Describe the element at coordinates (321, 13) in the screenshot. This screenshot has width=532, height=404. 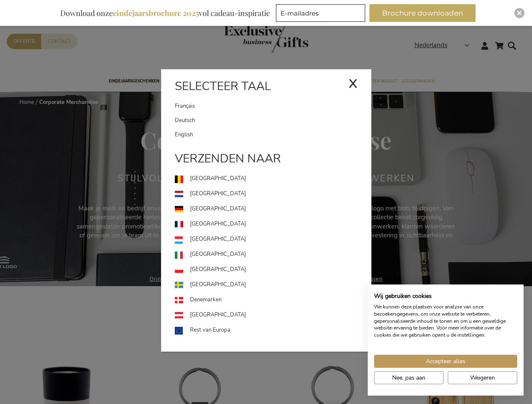
I see `input: E-mailadres` at that location.